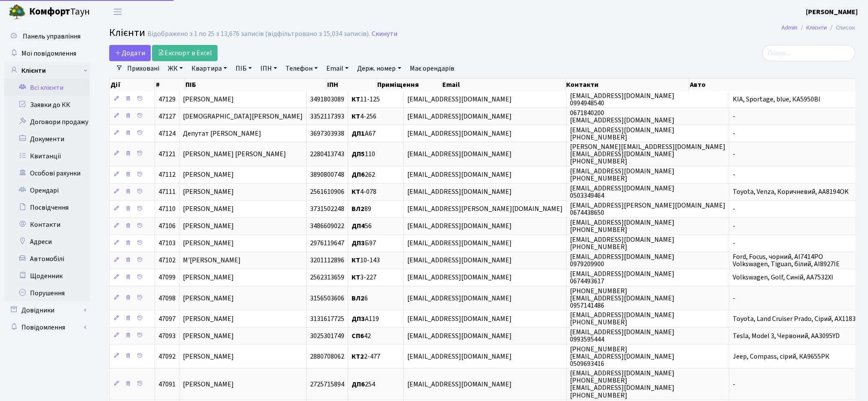 Image resolution: width=868 pixels, height=401 pixels. What do you see at coordinates (47, 122) in the screenshot?
I see `a: Договори продажу` at bounding box center [47, 122].